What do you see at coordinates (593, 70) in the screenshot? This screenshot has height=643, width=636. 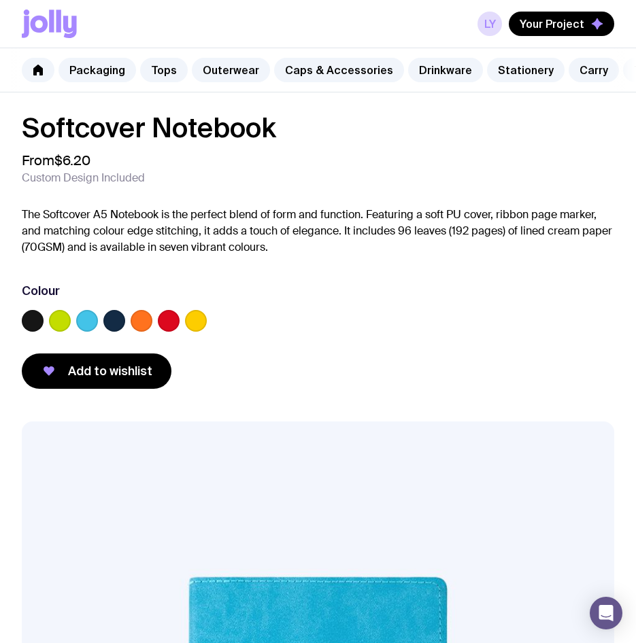 I see `a: Carry` at bounding box center [593, 70].